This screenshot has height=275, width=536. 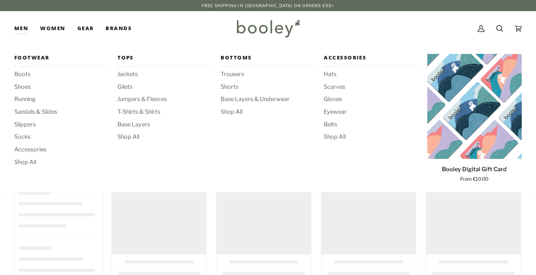 I want to click on span: Gear, so click(x=86, y=29).